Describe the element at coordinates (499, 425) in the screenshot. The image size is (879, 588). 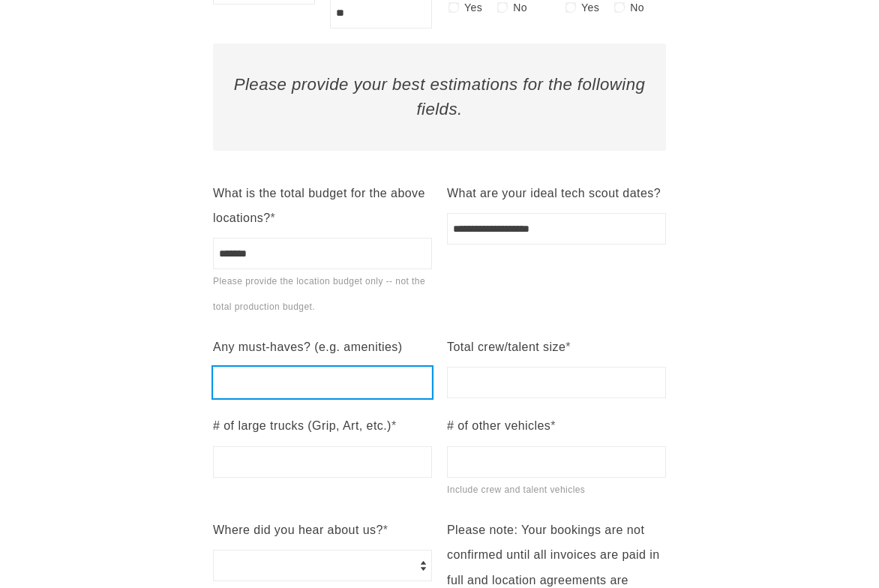
I see `span: # of other vehicles` at that location.